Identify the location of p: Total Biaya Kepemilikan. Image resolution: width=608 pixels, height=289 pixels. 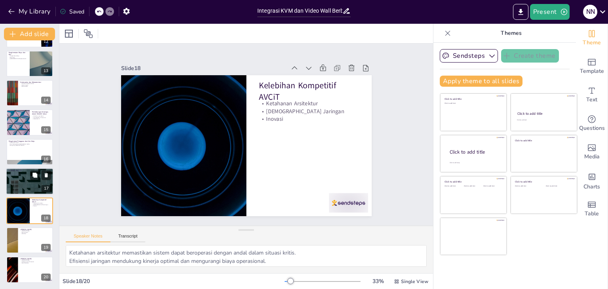
(30, 172).